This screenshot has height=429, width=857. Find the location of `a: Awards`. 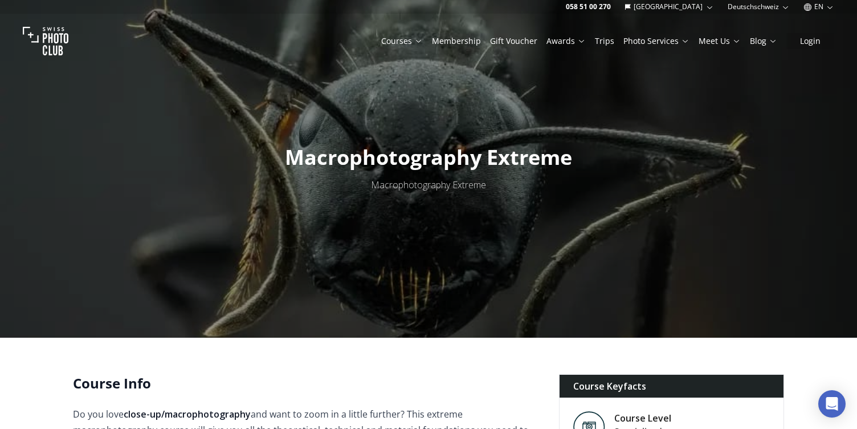

a: Awards is located at coordinates (566, 41).